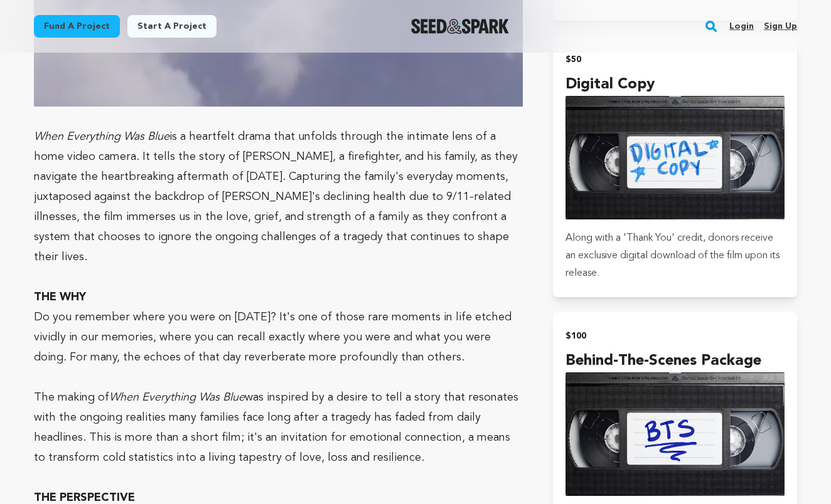 The width and height of the screenshot is (831, 504). I want to click on a: Login, so click(741, 26).